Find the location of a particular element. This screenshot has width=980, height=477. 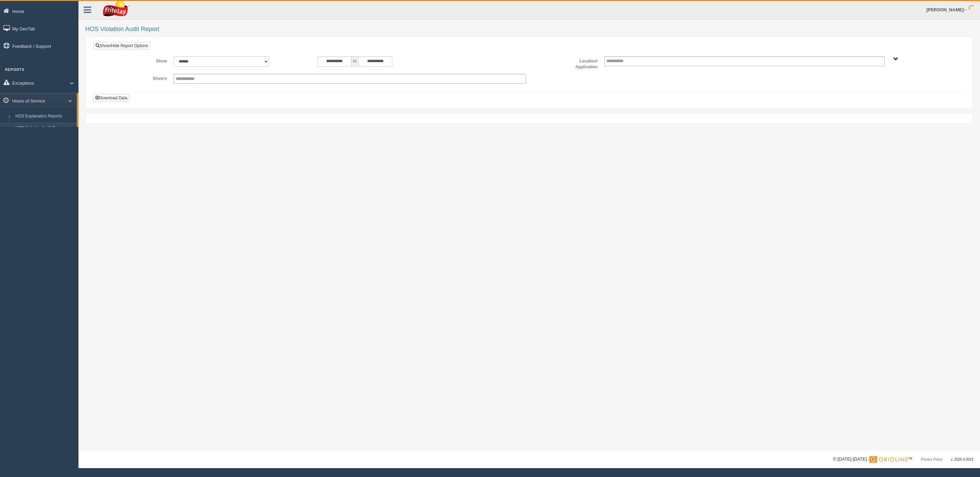

span: v. 2025.4.2019 is located at coordinates (962, 460).